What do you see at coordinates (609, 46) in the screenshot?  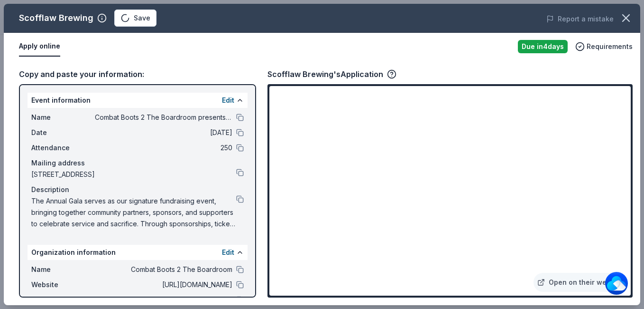 I see `span: Requirements` at bounding box center [609, 46].